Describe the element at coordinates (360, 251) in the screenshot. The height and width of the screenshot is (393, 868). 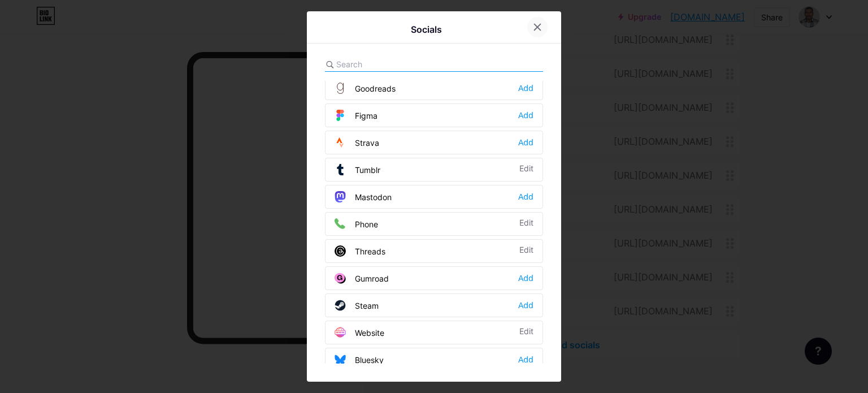
I see `div: Threads` at that location.